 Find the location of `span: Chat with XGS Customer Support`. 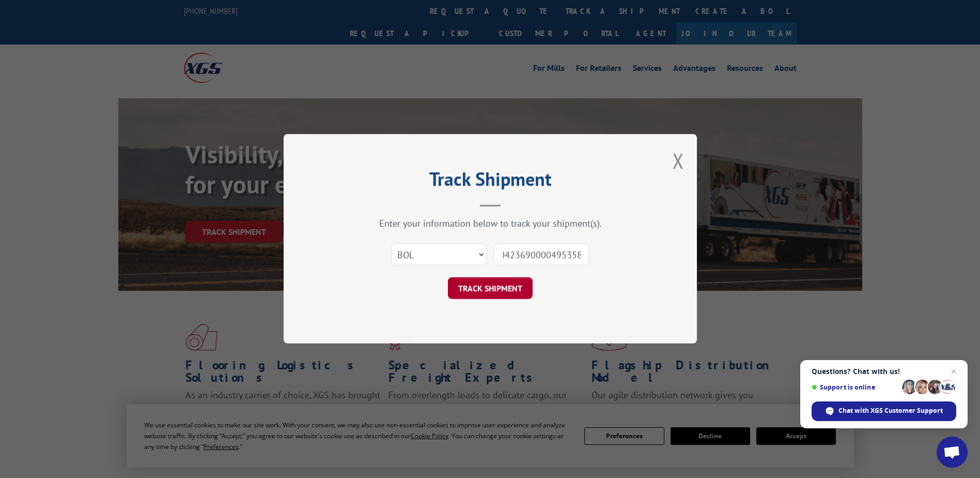

span: Chat with XGS Customer Support is located at coordinates (891, 411).